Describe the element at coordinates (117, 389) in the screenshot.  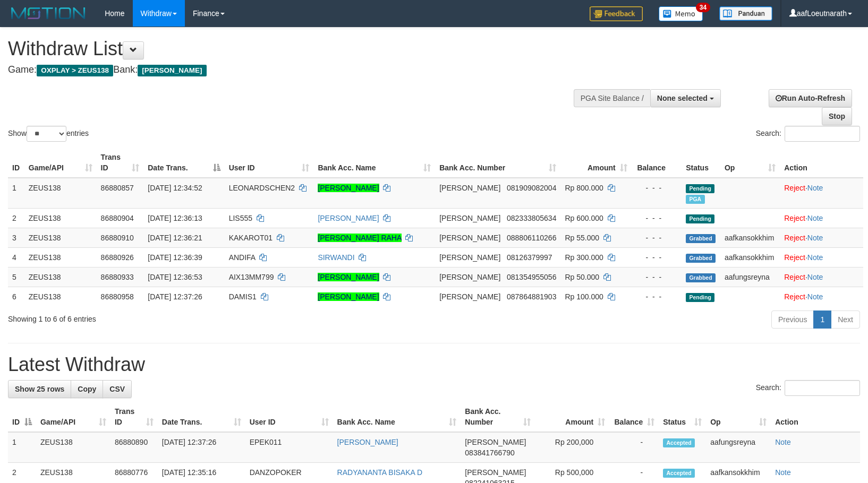
I see `a: CSV` at that location.